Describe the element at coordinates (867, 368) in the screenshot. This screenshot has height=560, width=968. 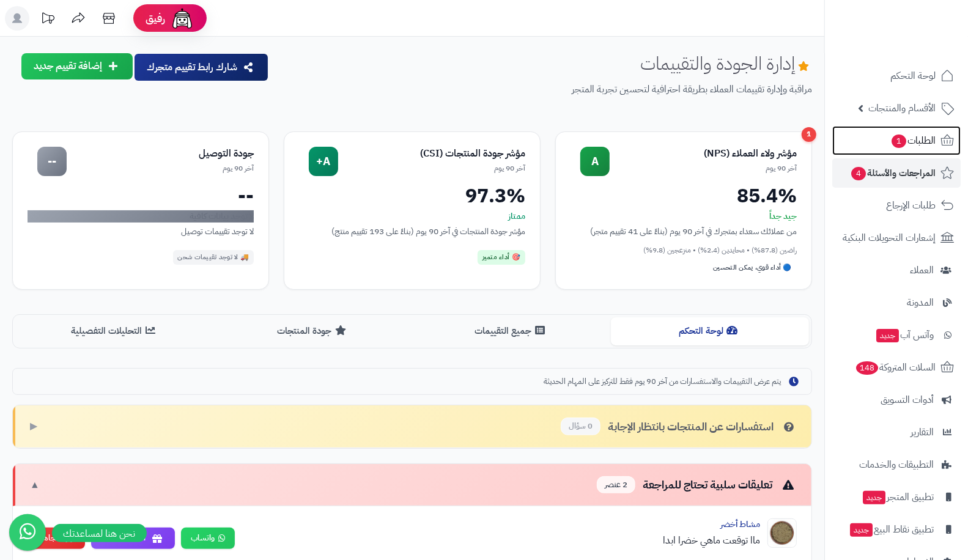
I see `span: 148` at that location.